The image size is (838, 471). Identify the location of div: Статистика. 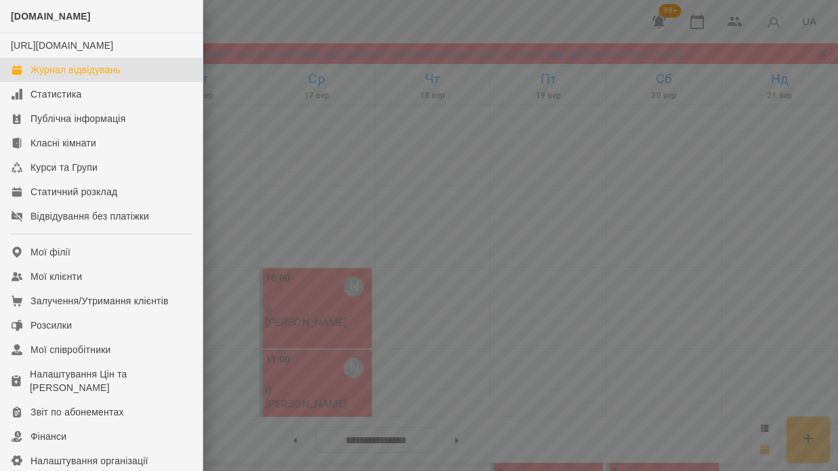
(56, 94).